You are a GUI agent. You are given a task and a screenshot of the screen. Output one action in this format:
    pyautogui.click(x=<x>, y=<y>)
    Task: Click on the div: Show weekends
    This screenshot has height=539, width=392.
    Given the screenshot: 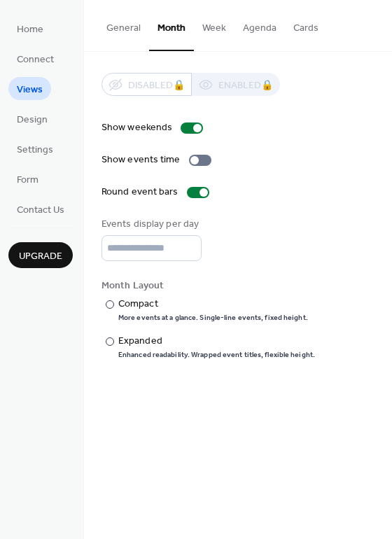 What is the action you would take?
    pyautogui.click(x=137, y=127)
    